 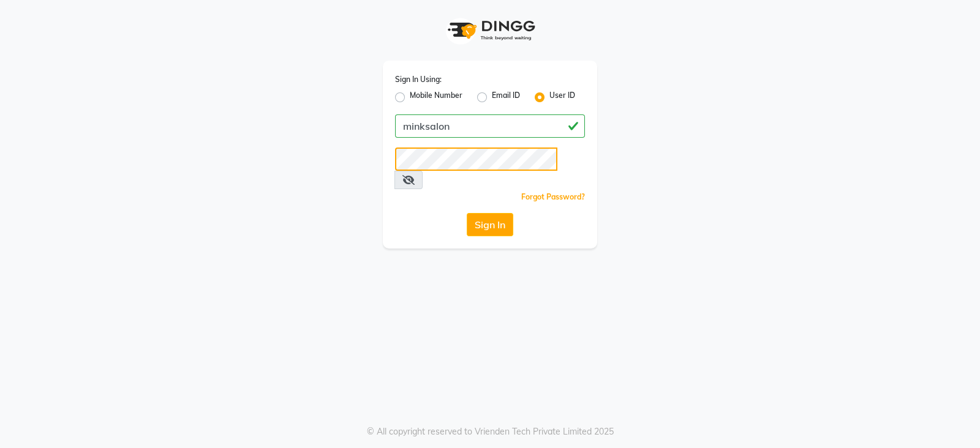 I want to click on label: Email ID, so click(x=506, y=98).